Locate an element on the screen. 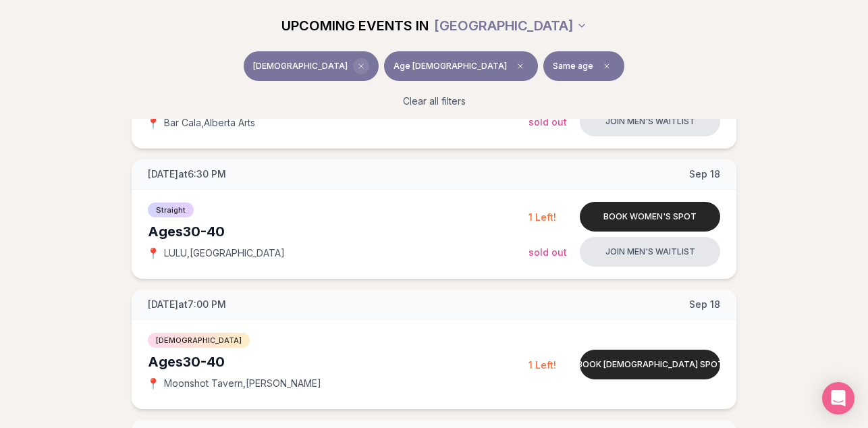  span: UPCOMING EVENTS IN is located at coordinates (355, 26).